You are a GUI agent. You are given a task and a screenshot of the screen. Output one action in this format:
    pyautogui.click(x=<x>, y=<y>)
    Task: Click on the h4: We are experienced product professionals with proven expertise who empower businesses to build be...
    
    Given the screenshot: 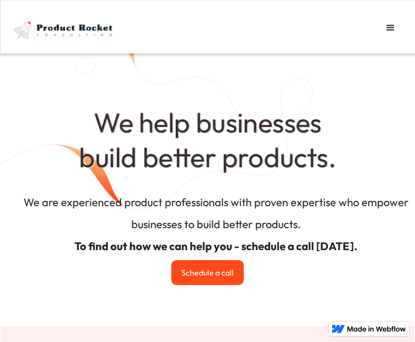 What is the action you would take?
    pyautogui.click(x=207, y=214)
    